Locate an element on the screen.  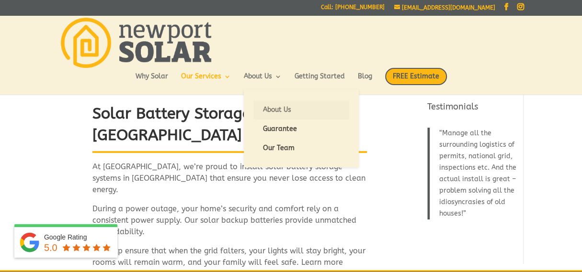
a: Why Solar is located at coordinates (152, 81).